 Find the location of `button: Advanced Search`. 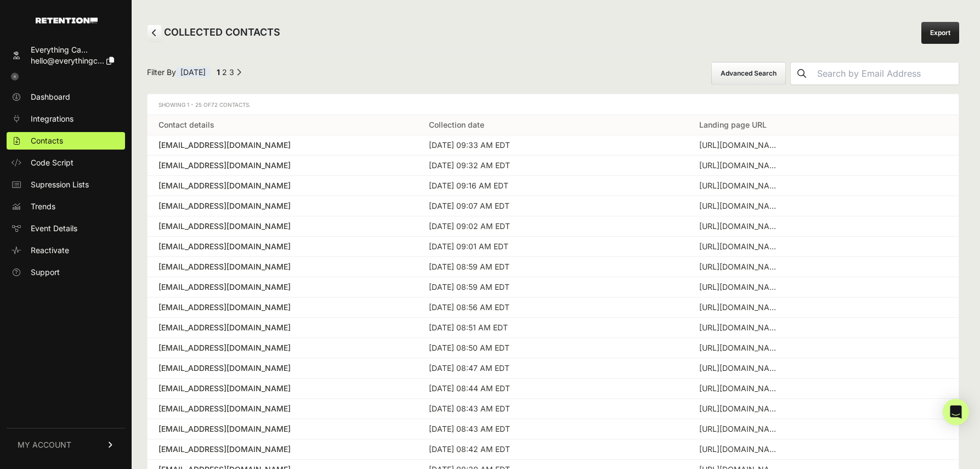

button: Advanced Search is located at coordinates (749, 74).